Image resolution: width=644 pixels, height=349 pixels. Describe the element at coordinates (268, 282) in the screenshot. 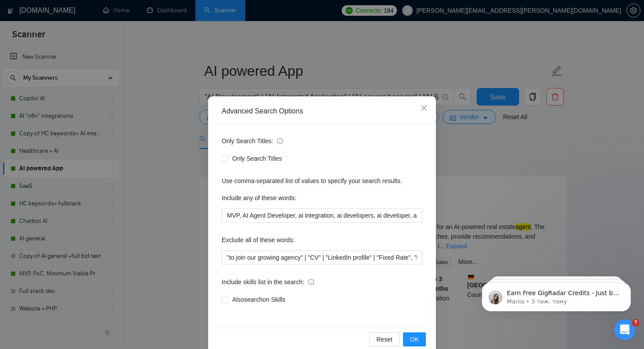

I see `span: Include skills list in the search:` at that location.